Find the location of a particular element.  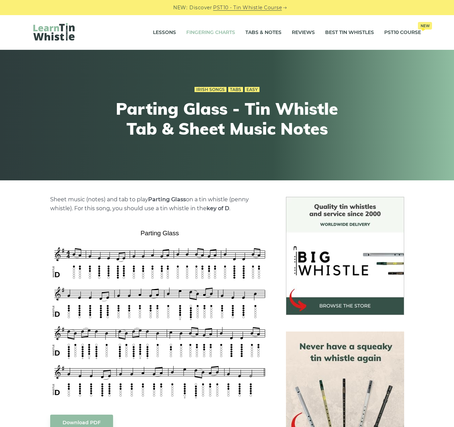

h1: Parting Glass - Tin Whistle Tab & Sheet Music Notes is located at coordinates (227, 119).